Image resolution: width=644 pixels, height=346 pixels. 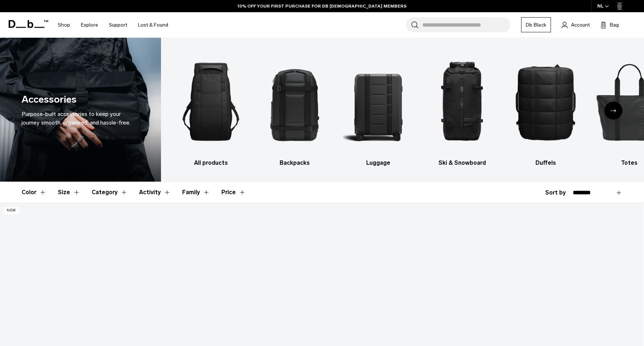 I want to click on h3: Backpacks, so click(x=295, y=163).